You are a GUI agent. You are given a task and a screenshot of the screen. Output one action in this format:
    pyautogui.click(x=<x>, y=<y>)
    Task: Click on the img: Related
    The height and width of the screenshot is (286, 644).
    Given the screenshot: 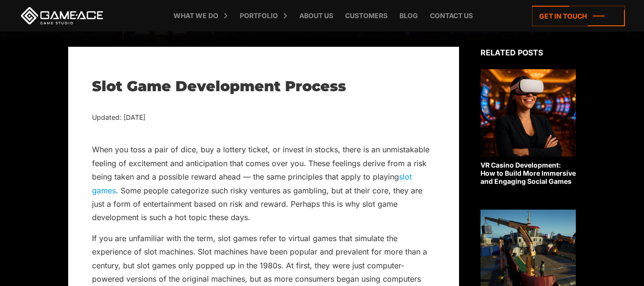 What is the action you would take?
    pyautogui.click(x=528, y=113)
    